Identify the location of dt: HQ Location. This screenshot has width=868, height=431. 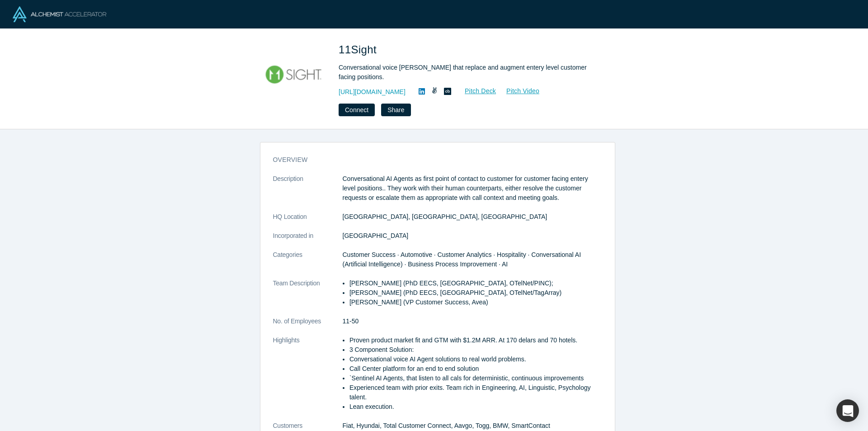
(308, 221).